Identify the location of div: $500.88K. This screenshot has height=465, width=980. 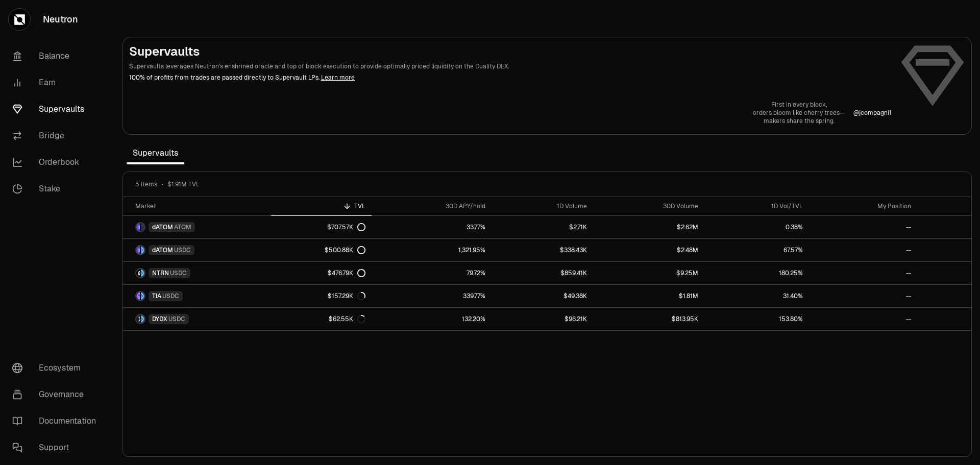
(345, 250).